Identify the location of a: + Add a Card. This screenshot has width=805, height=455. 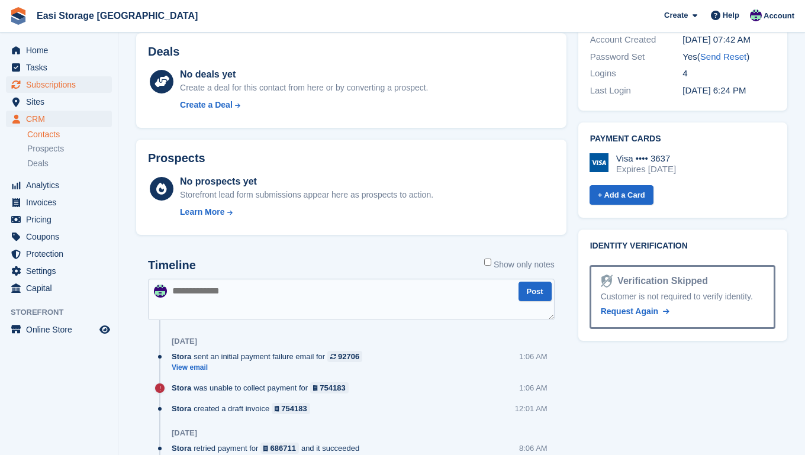
(622, 195).